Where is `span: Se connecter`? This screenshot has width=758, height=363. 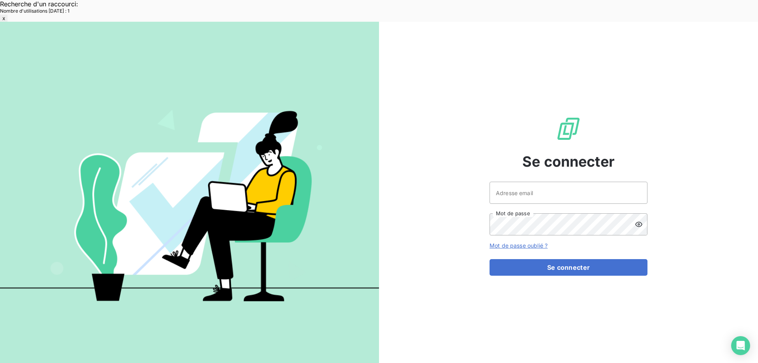
span: Se connecter is located at coordinates (569, 162).